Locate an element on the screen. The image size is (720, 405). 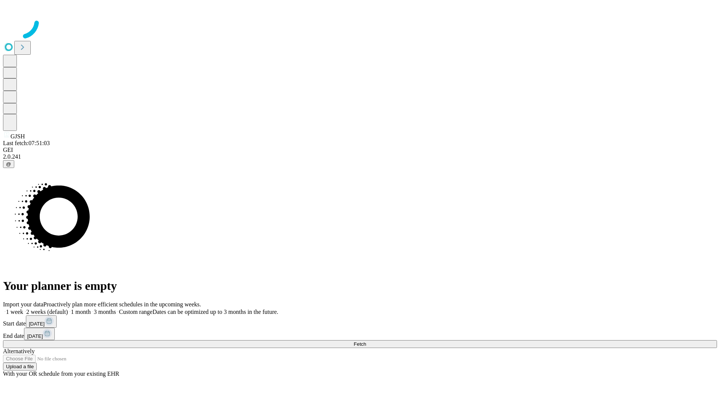
span: GJSH is located at coordinates (18, 136).